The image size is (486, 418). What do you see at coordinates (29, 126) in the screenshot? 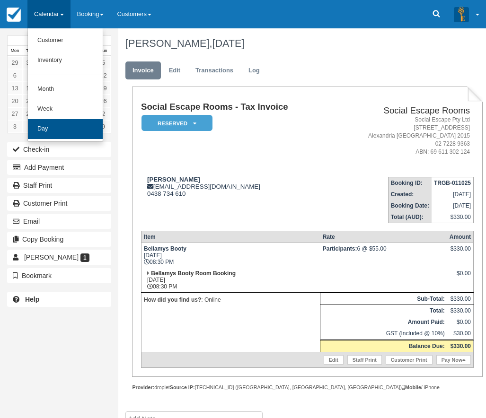
I see `a: 4` at bounding box center [29, 126].